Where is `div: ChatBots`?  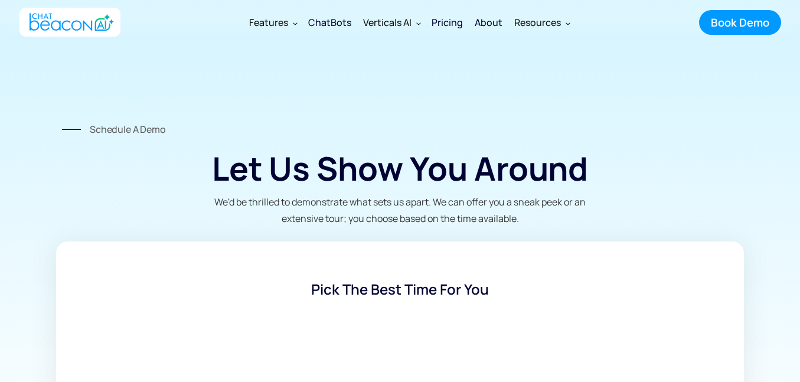 div: ChatBots is located at coordinates (329, 22).